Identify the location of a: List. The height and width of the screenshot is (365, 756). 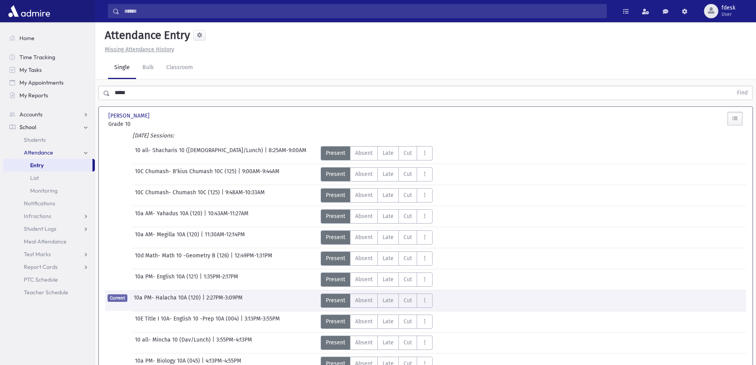
(49, 178).